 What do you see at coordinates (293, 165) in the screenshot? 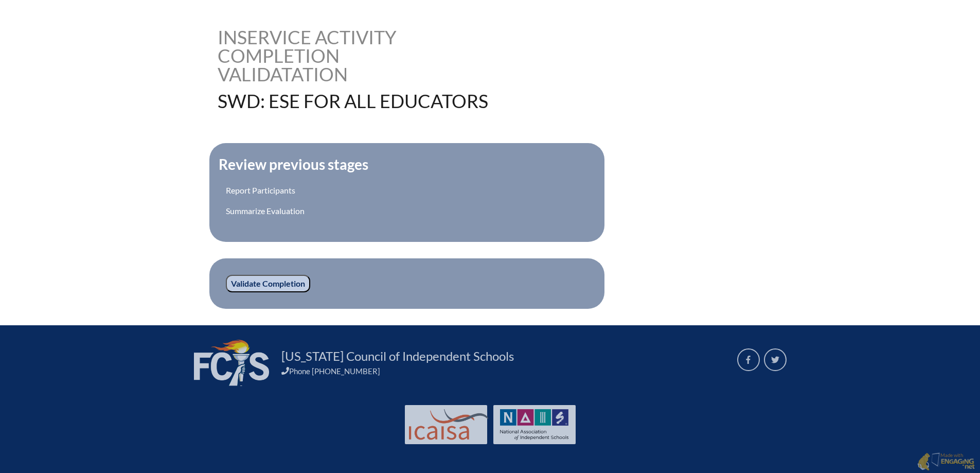
I see `legend: Review previous stages` at bounding box center [293, 165].